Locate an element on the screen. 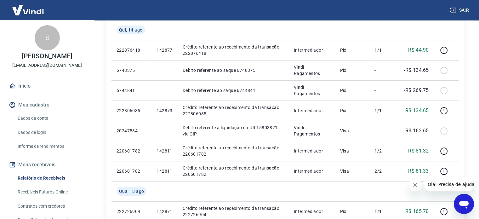 Image resolution: width=479 pixels, height=219 pixels. a: Recebíveis Futuros Online is located at coordinates (51, 192).